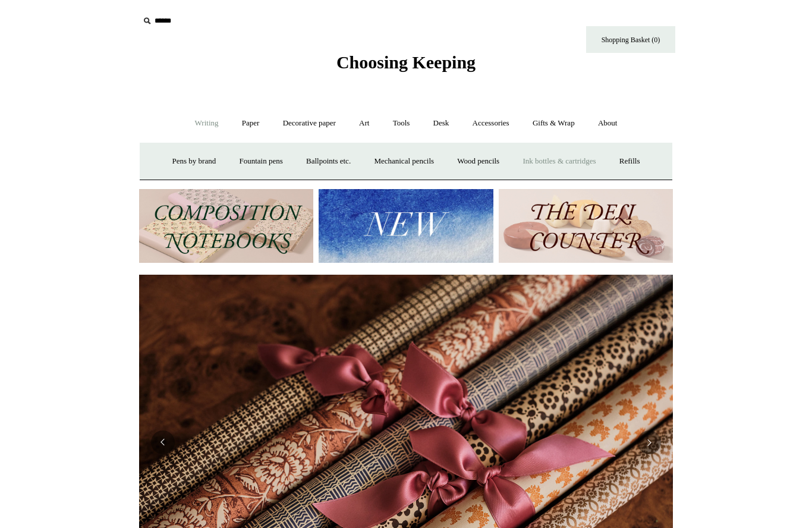 The height and width of the screenshot is (528, 812). I want to click on a: Wood pencils, so click(478, 161).